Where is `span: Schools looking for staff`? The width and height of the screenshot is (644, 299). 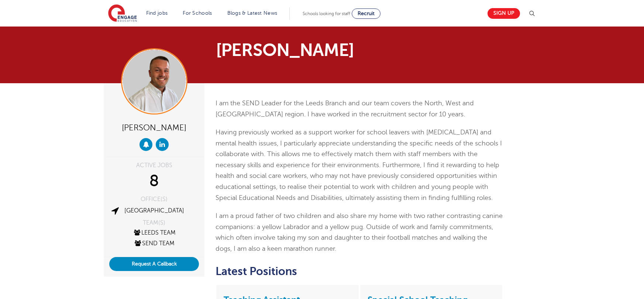
span: Schools looking for staff is located at coordinates (326, 14).